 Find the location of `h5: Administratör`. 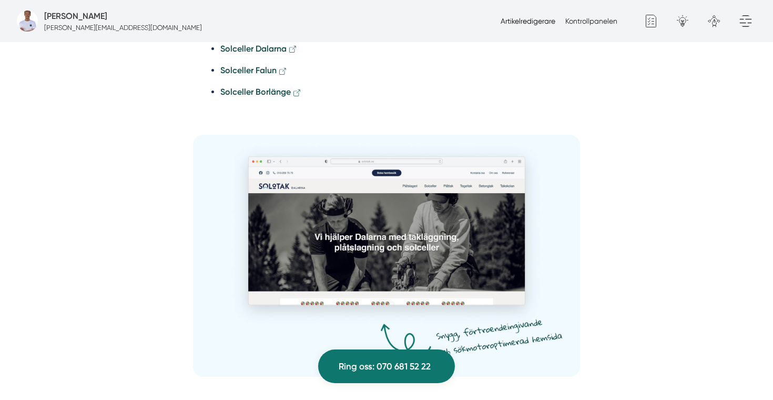

h5: Administratör is located at coordinates (76, 16).